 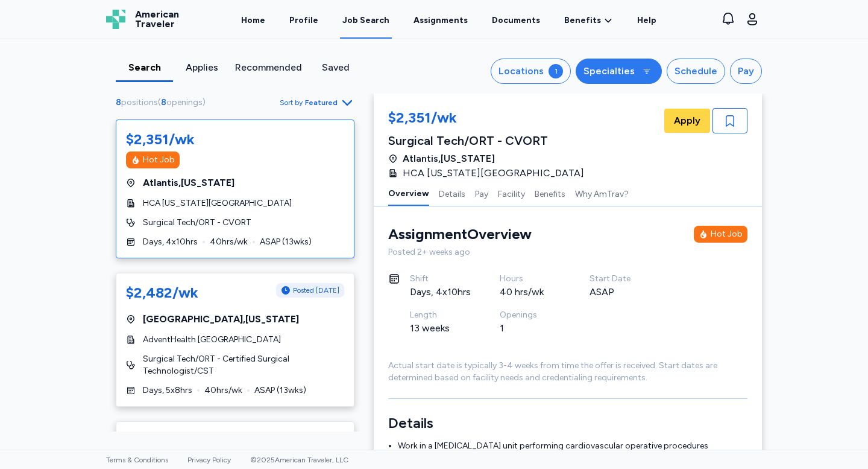 I want to click on span: Surgical Tech/ORT - Certified Surgical Technologist/CST, so click(x=243, y=365).